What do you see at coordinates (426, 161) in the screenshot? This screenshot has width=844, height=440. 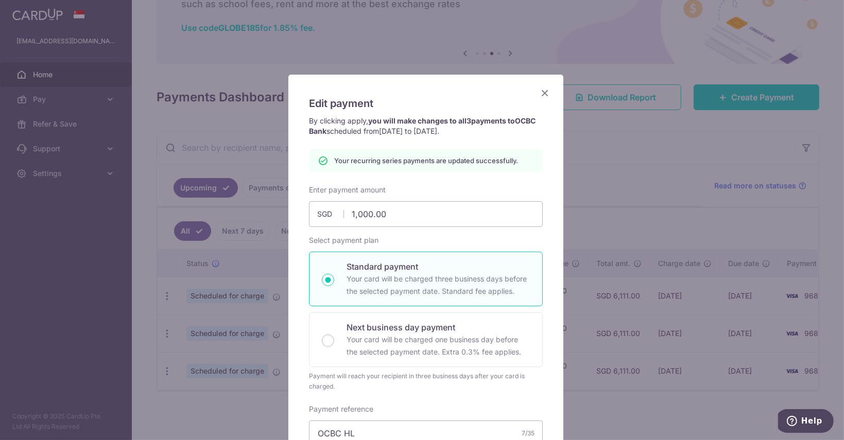 I see `p: Your recurring series payments are updated successfully.` at bounding box center [426, 161].